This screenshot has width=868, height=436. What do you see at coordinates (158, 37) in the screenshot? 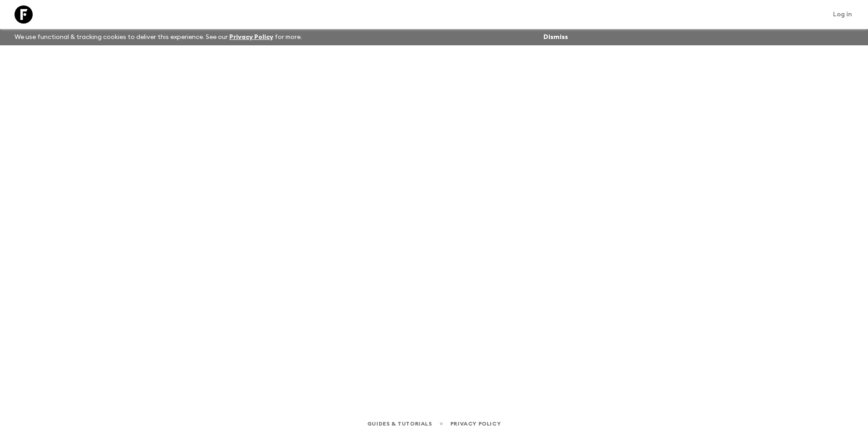
I see `p: We use functional & tracking cookies to deliver this experience. See our for more.` at bounding box center [158, 37].